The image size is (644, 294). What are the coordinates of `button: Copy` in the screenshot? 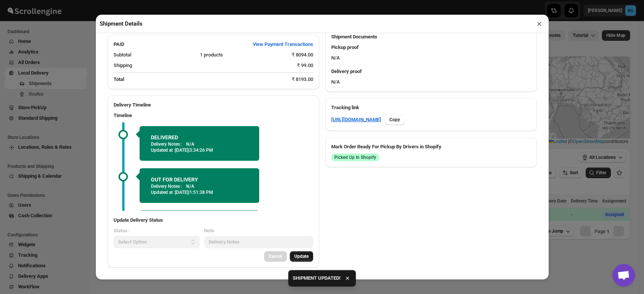 It's located at (395, 120).